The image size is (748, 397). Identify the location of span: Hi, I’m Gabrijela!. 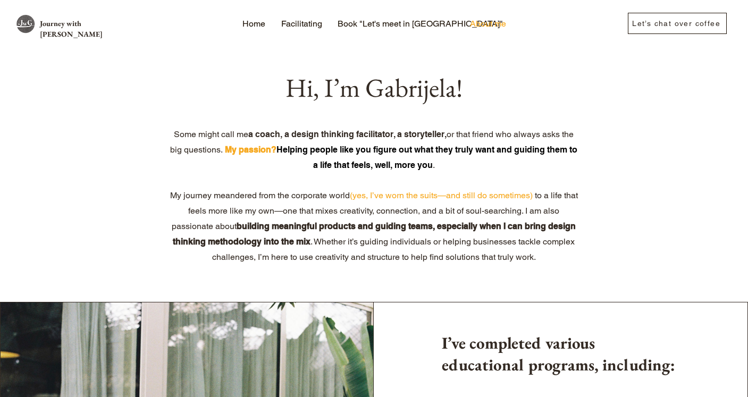
(374, 88).